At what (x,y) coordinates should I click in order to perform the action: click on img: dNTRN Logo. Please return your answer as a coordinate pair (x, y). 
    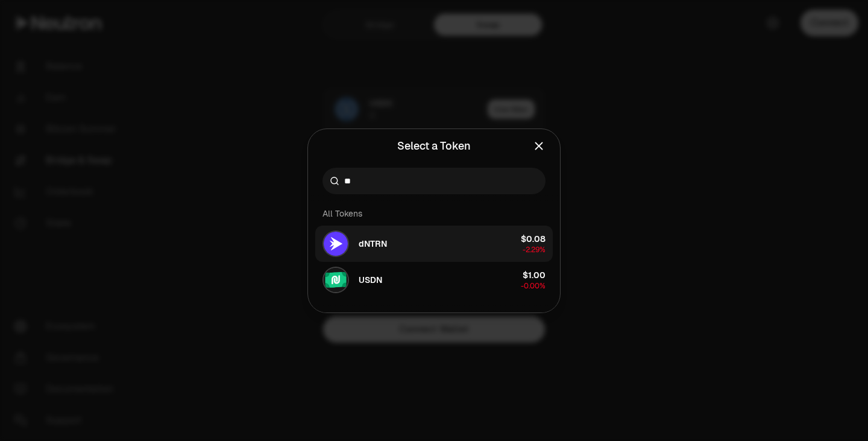
    Looking at the image, I should click on (336, 243).